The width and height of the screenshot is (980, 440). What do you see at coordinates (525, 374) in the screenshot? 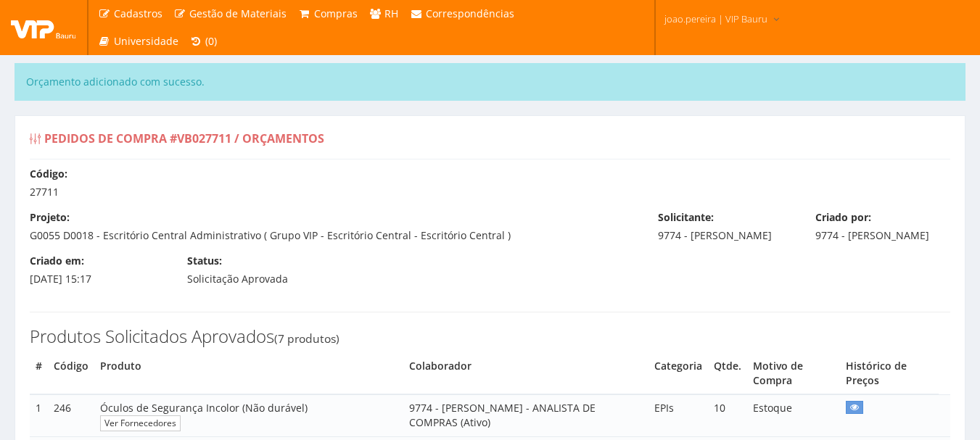
I see `th: Colaborador` at bounding box center [525, 374].